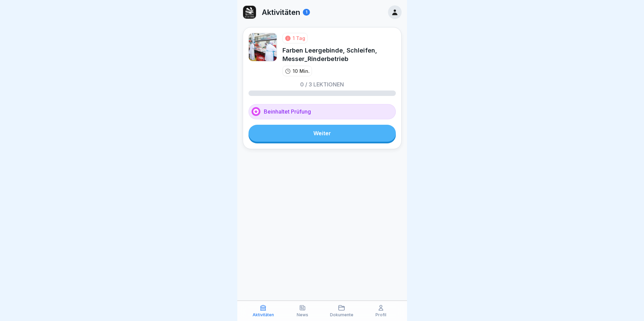 This screenshot has height=321, width=644. What do you see at coordinates (322, 133) in the screenshot?
I see `a: Weiter` at bounding box center [322, 133].